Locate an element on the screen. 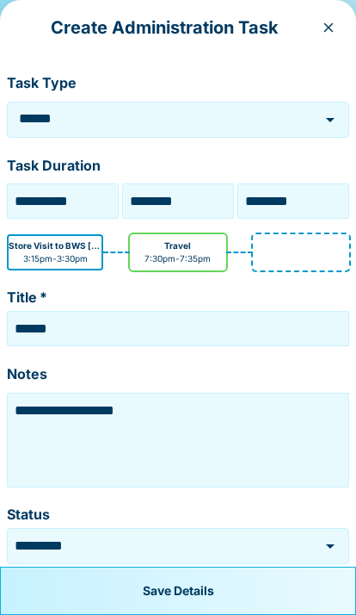 The width and height of the screenshot is (356, 615). p: Travel is located at coordinates (177, 245).